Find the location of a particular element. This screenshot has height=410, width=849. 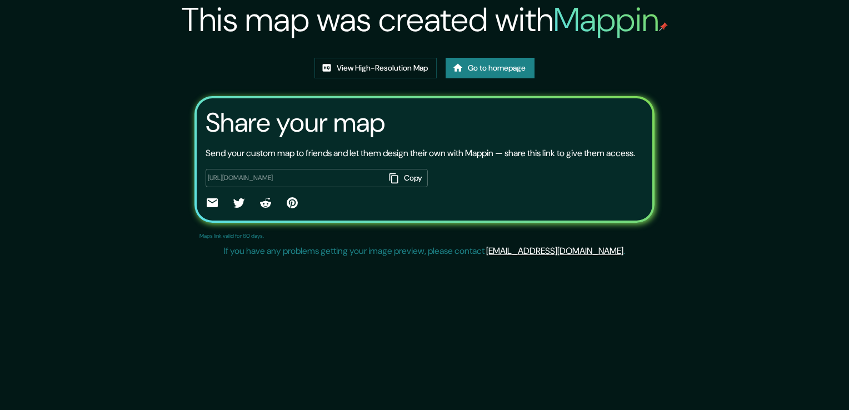

p: If you have any problems getting your image preview, please contact . is located at coordinates (424, 251).